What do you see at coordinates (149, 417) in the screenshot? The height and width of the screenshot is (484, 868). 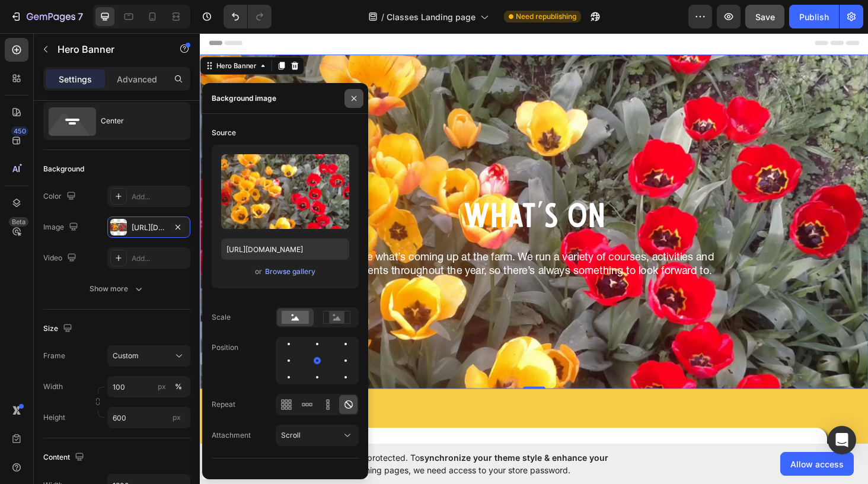 I see `input: px` at bounding box center [149, 417].